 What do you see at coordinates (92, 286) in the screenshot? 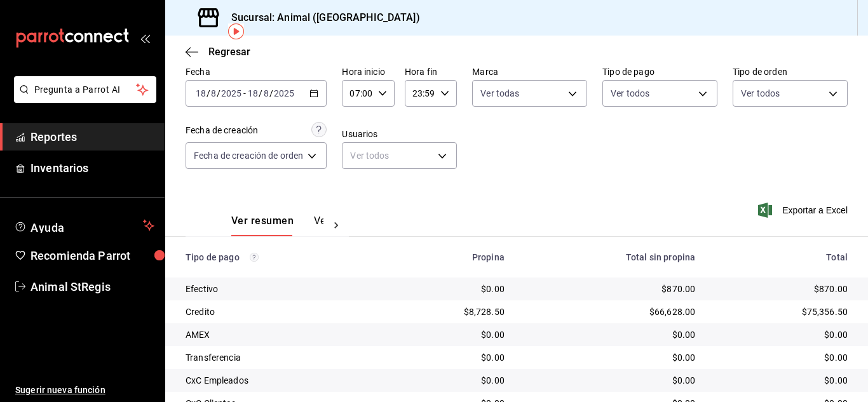
I see `span: Animal StRegis` at bounding box center [92, 286].